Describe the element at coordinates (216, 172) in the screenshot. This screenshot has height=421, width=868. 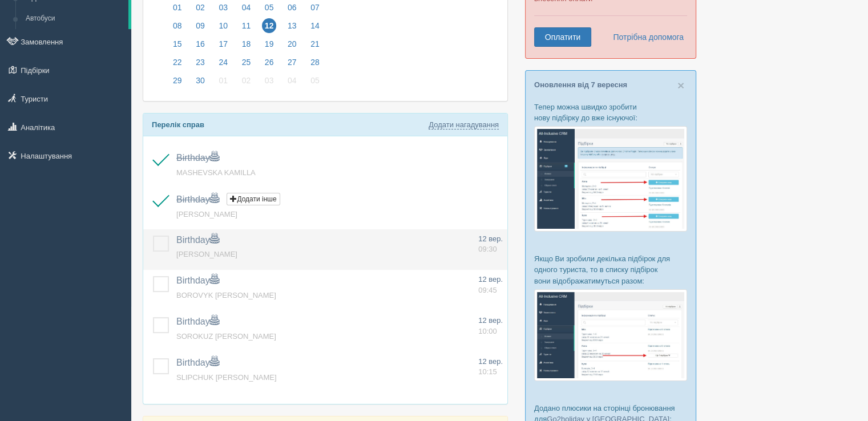
I see `a: MASHEVSKA KAMILLA` at that location.